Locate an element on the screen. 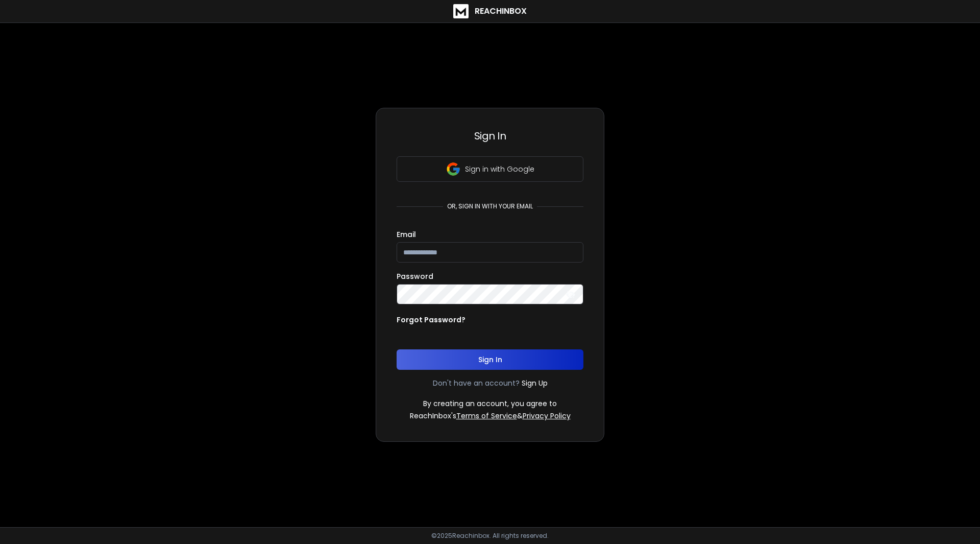 Image resolution: width=980 pixels, height=544 pixels. button: Sign In is located at coordinates (490, 359).